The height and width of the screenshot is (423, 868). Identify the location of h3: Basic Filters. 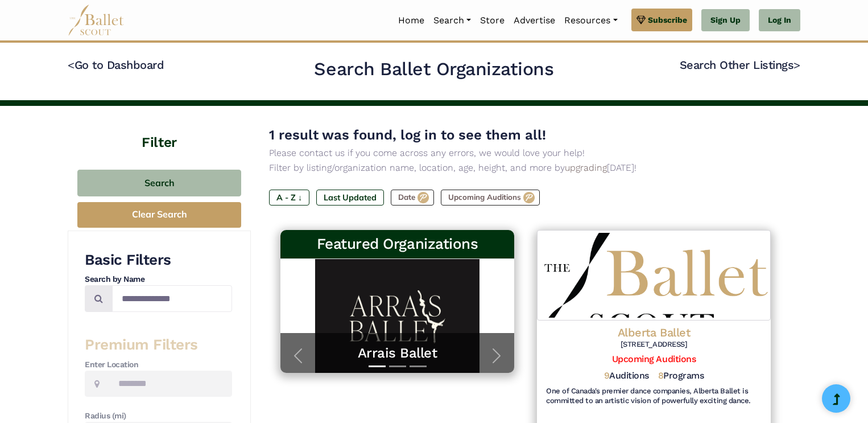
(158, 260).